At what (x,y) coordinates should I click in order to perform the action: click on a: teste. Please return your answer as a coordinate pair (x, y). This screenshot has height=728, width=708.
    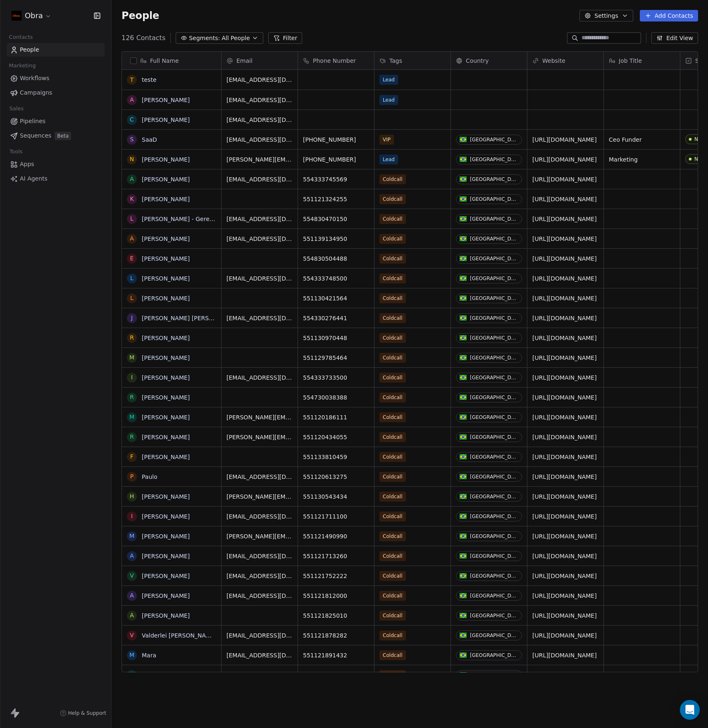
    Looking at the image, I should click on (149, 80).